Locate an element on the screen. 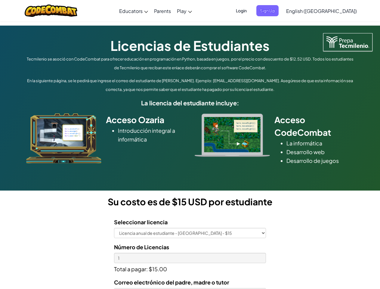  span: Educators is located at coordinates (131, 11).